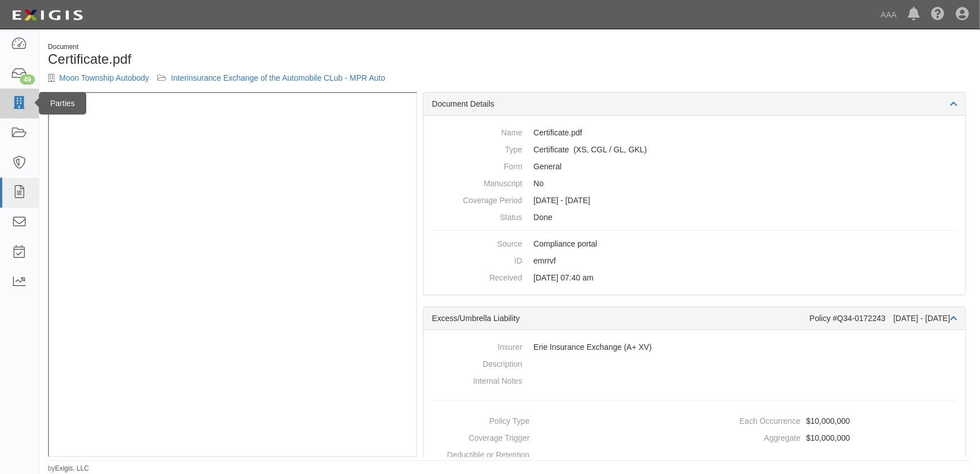 This screenshot has width=980, height=474. Describe the element at coordinates (477, 345) in the screenshot. I see `dt: Insurer` at that location.